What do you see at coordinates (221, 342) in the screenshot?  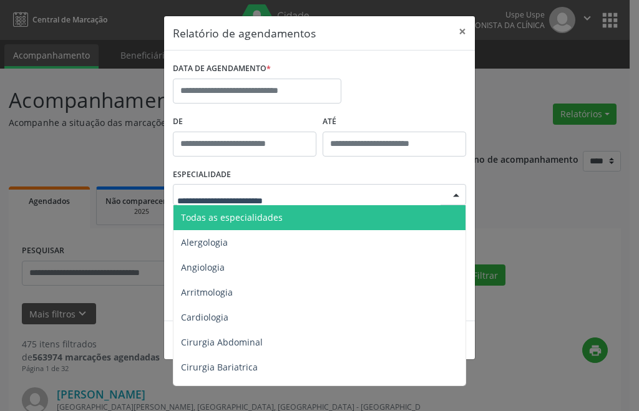 I see `span: Cirurgia Abdominal` at bounding box center [221, 342].